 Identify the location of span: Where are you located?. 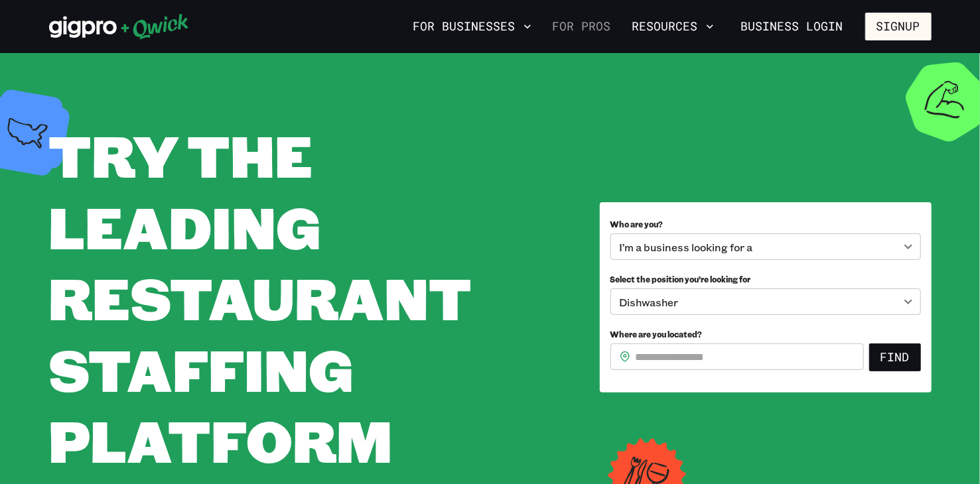
(656, 334).